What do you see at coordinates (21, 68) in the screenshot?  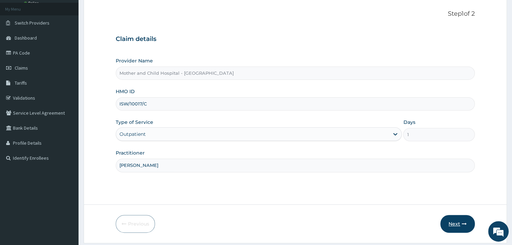 I see `span: Claims` at bounding box center [21, 68].